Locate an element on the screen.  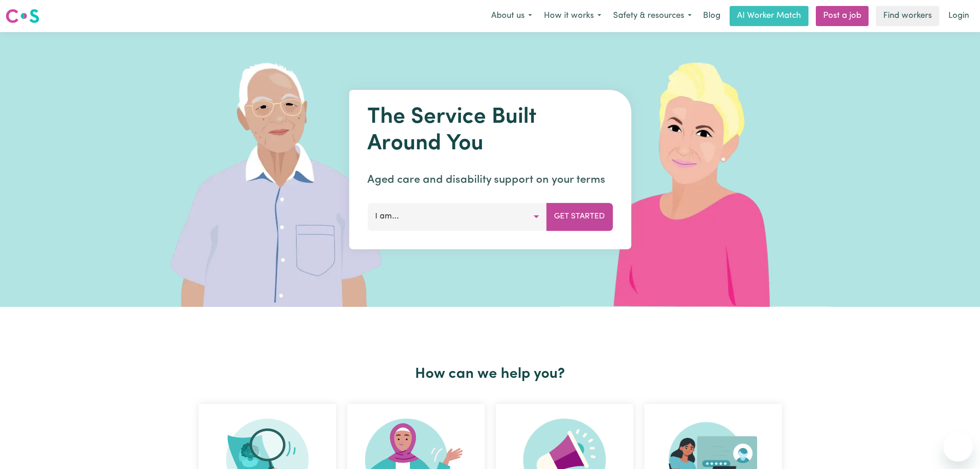
a: Login is located at coordinates (958, 16).